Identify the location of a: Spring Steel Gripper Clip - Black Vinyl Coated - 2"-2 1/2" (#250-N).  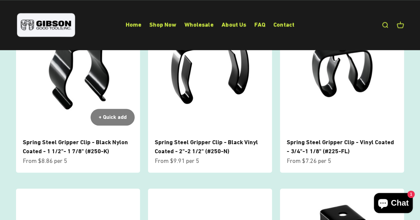
(206, 147).